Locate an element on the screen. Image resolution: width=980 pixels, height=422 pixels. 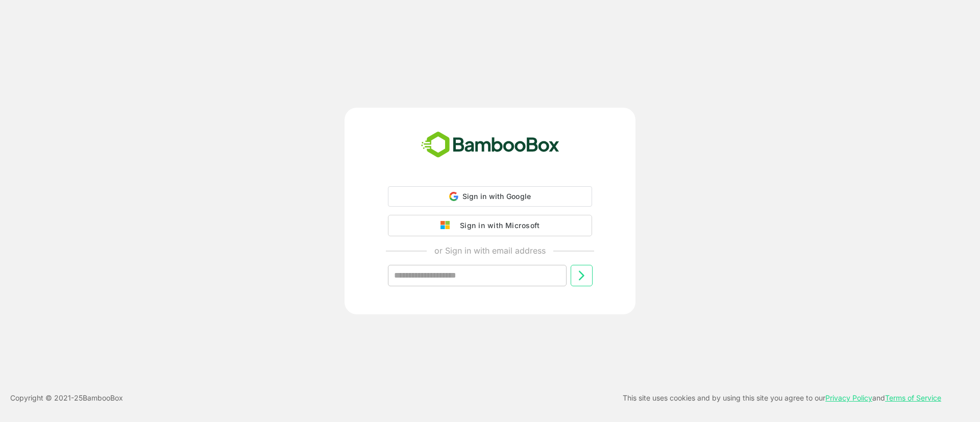
p: Copyright © 2021- 25 BambooBox is located at coordinates (66, 398).